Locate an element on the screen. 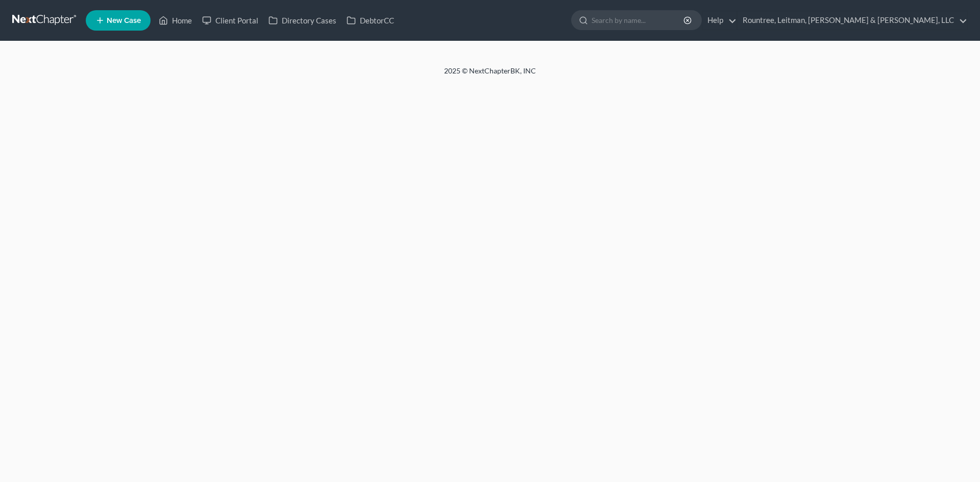 Image resolution: width=980 pixels, height=482 pixels. a: Client Portal is located at coordinates (230, 20).